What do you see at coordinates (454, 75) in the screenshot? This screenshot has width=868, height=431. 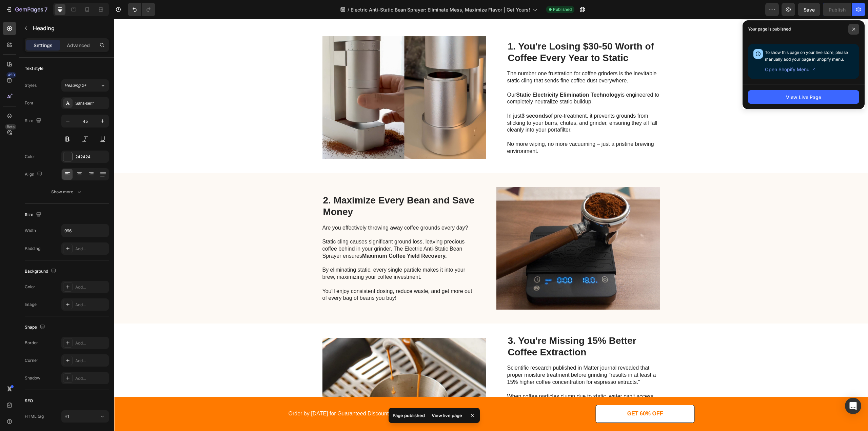 I see `strong: Static Electricity Elimination Technology` at bounding box center [454, 75].